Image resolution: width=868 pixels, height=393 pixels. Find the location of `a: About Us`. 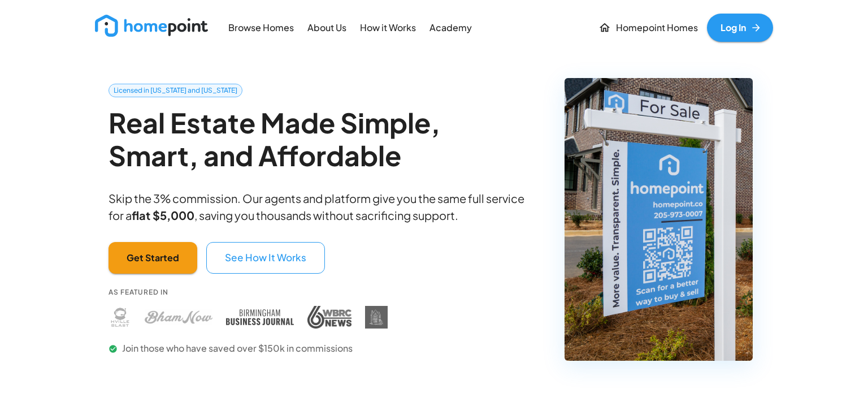

a: About Us is located at coordinates (327, 27).